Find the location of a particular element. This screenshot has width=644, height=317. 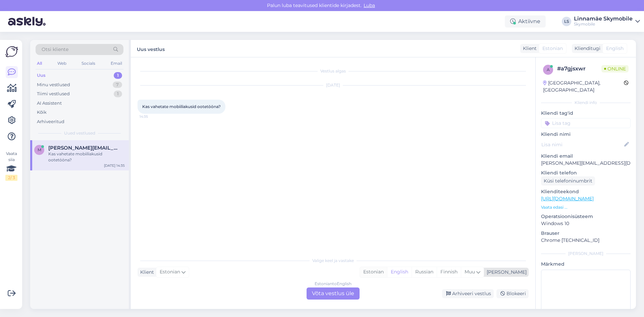

p: Brauser is located at coordinates (586, 233).